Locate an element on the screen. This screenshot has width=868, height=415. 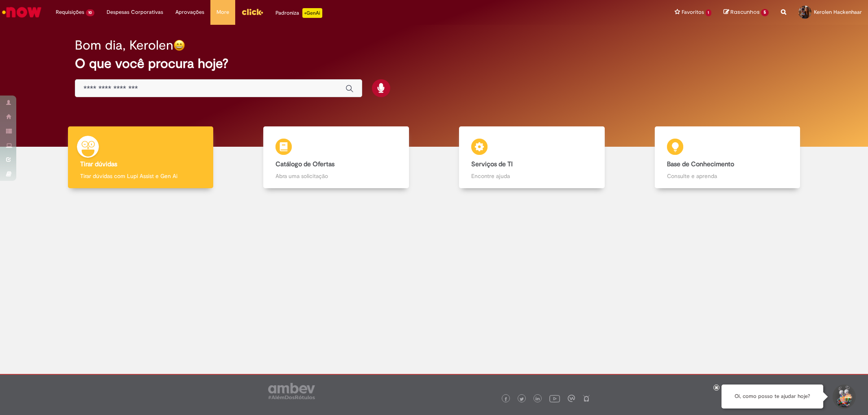
div: Padroniza is located at coordinates (299, 13).